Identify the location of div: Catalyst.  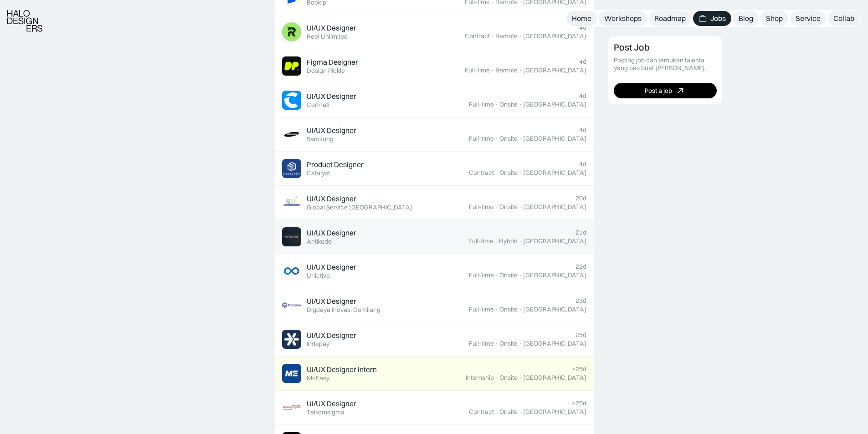
(318, 173).